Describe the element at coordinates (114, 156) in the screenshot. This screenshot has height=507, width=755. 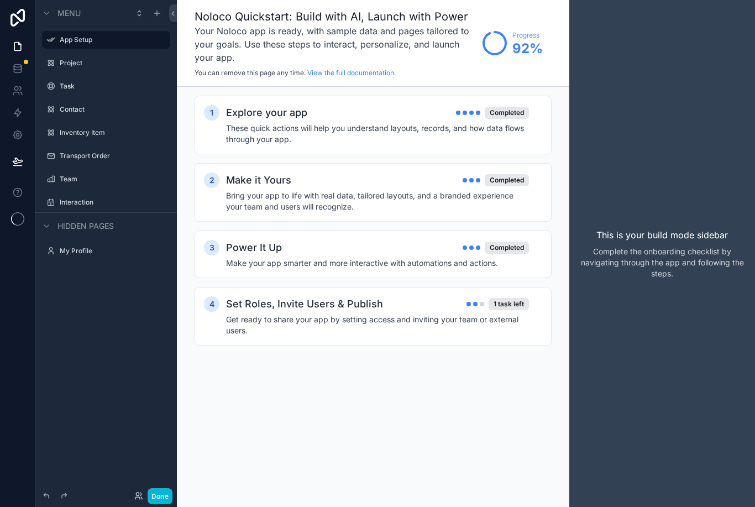
I see `a: Transport Order` at that location.